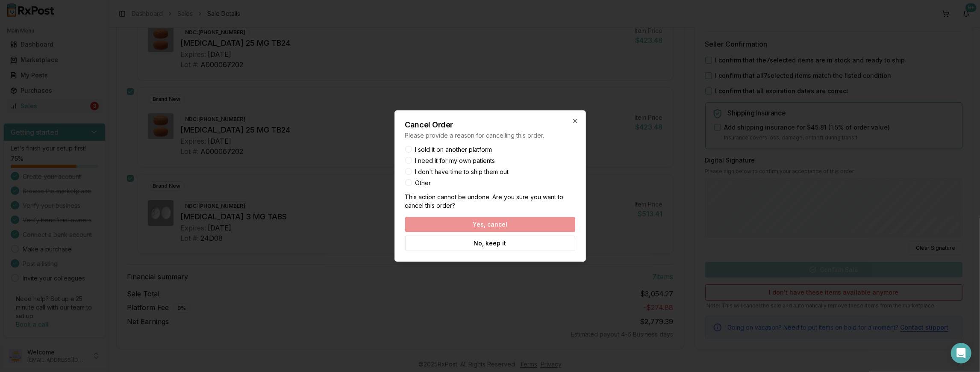 The image size is (980, 372). What do you see at coordinates (490, 136) in the screenshot?
I see `p: Please provide a reason for cancelling this order.` at bounding box center [490, 136].